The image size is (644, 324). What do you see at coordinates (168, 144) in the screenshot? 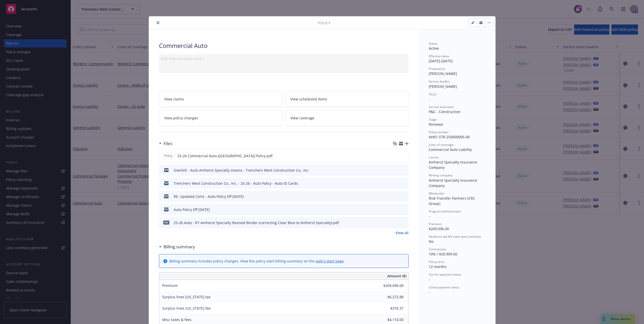
I see `h3: Files` at bounding box center [168, 144].